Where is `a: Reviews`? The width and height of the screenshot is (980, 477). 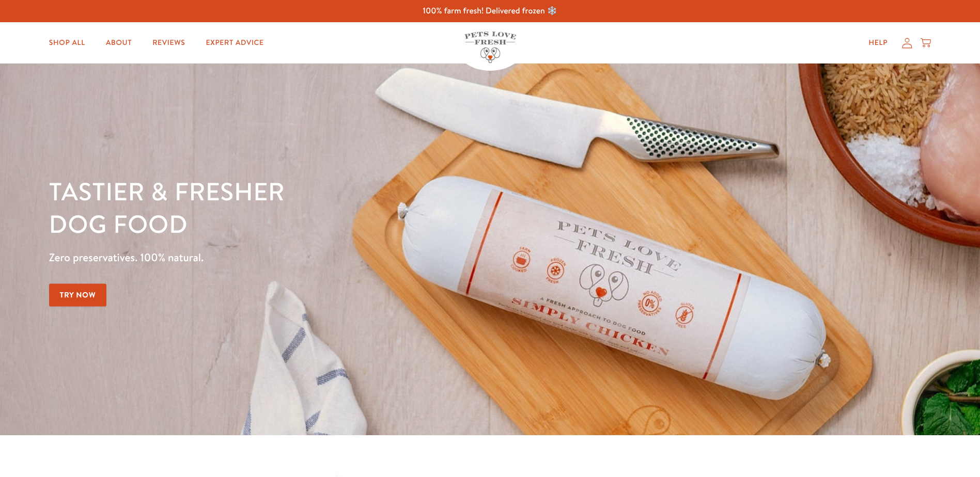
a: Reviews is located at coordinates (169, 43).